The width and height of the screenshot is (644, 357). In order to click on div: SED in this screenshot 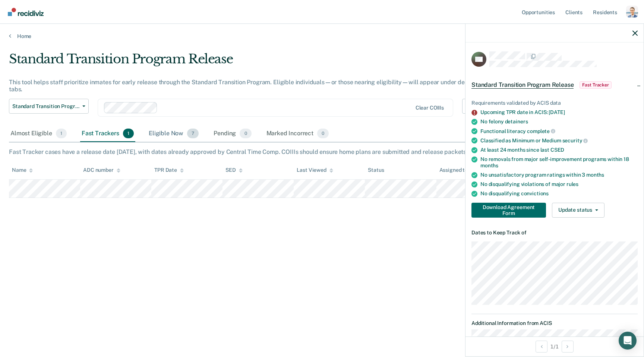, I will do `click(234, 170)`.